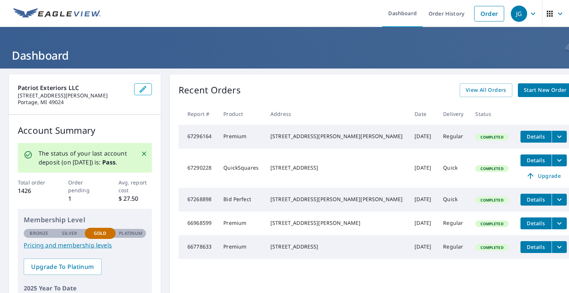 The height and width of the screenshot is (293, 569). What do you see at coordinates (559, 247) in the screenshot?
I see `button: filesDropdownBtn-66778633` at bounding box center [559, 247].